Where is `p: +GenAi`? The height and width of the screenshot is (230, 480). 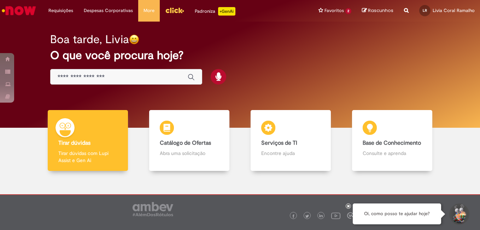 p: +GenAi is located at coordinates (226, 11).